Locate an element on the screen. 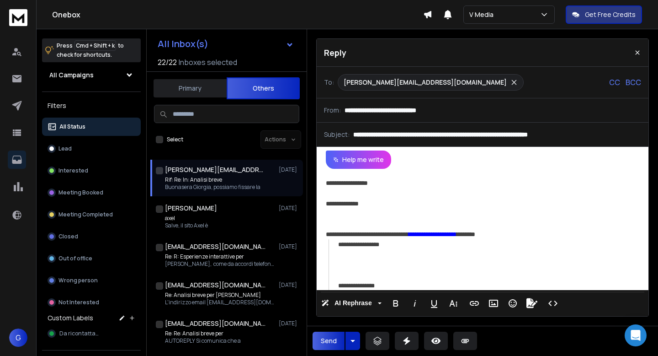 Image resolution: width=658 pixels, height=356 pixels. button: Meeting Booked is located at coordinates (91, 192).